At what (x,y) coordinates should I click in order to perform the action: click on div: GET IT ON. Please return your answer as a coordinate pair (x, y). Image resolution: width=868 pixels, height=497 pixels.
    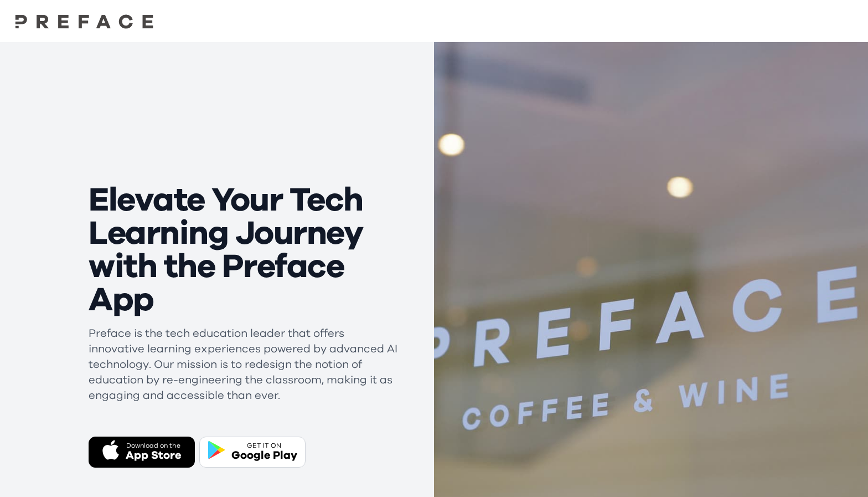
    Looking at the image, I should click on (264, 446).